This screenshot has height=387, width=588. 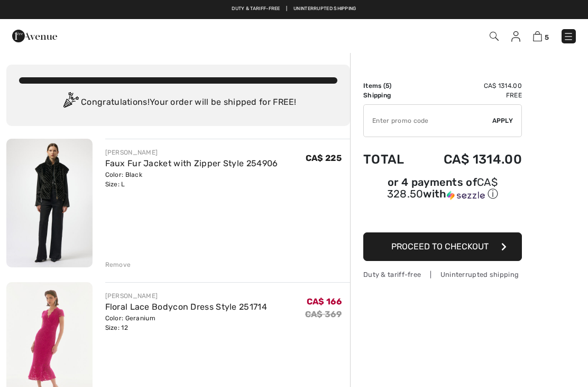 What do you see at coordinates (503, 121) in the screenshot?
I see `span: Apply` at bounding box center [503, 121].